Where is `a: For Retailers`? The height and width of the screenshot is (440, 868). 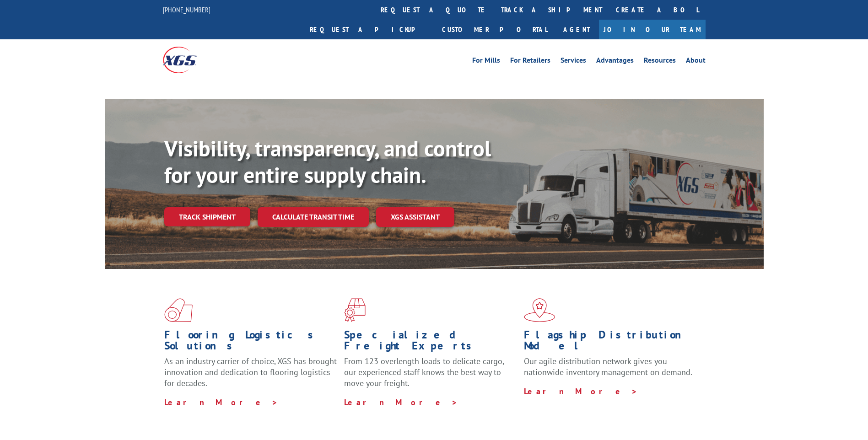
a: For Retailers is located at coordinates (530, 62).